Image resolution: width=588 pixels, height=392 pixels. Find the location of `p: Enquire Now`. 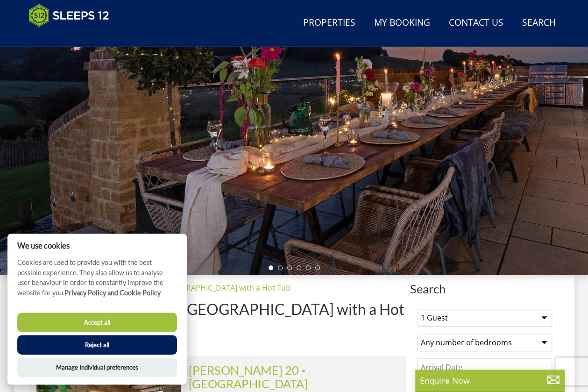

p: Enquire Now is located at coordinates (490, 380).